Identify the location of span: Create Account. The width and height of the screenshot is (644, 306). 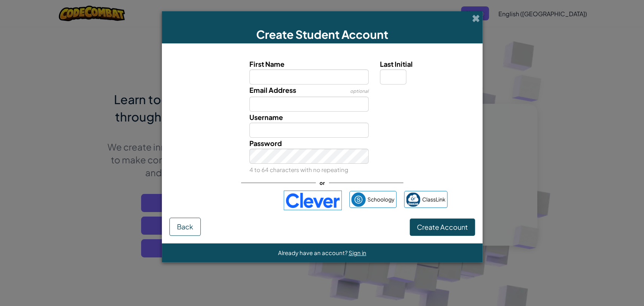
(442, 227).